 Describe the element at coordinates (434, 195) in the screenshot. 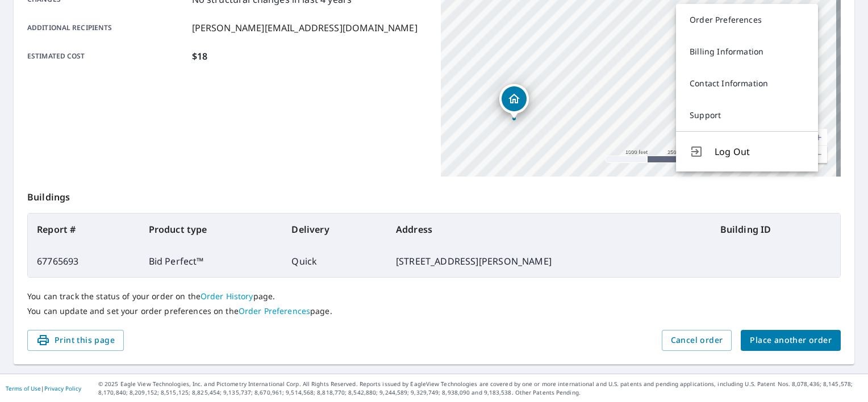

I see `p: Buildings` at that location.